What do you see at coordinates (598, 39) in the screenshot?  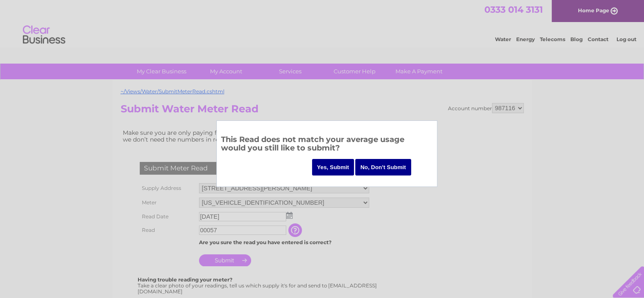 I see `a: Contact` at bounding box center [598, 39].